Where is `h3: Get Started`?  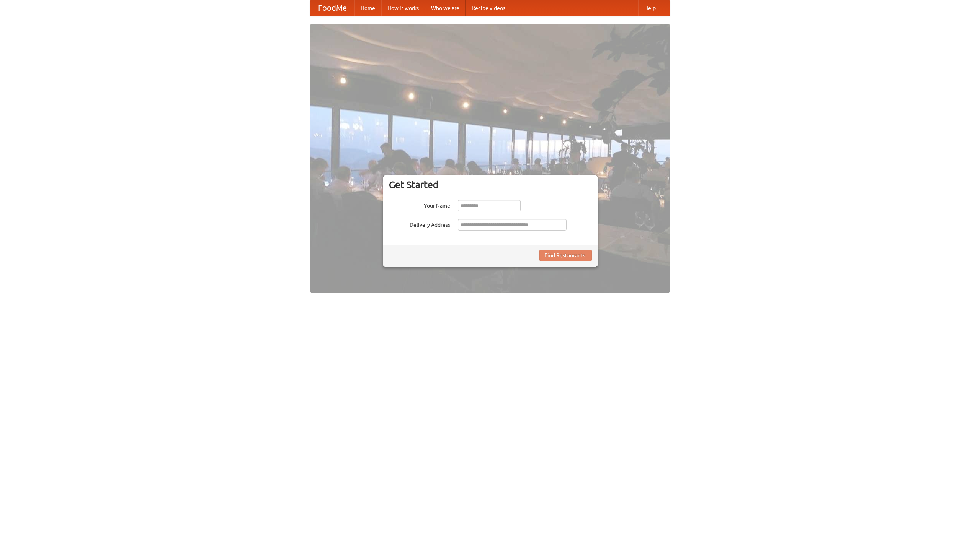
h3: Get Started is located at coordinates (490, 185).